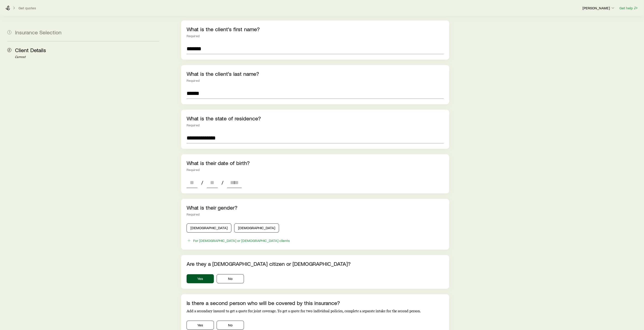  Describe the element at coordinates (315, 29) in the screenshot. I see `p: What is the client's first name?` at that location.